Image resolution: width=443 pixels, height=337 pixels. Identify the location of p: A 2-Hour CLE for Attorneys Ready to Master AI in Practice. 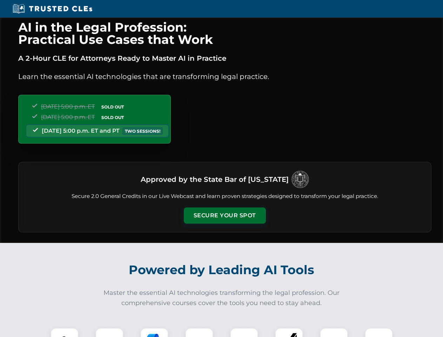
(225, 58).